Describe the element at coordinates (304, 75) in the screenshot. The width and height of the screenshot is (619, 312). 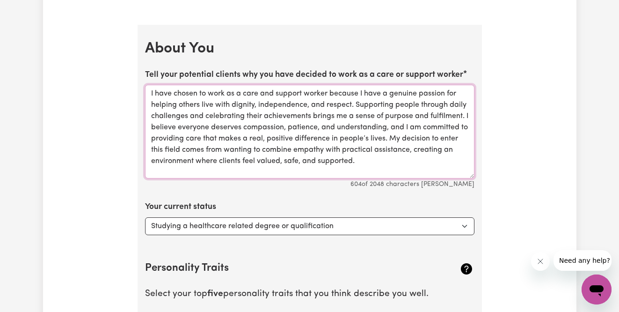
I see `label: Tell your potential clients why you have decided to work as a care or support worker` at that location.